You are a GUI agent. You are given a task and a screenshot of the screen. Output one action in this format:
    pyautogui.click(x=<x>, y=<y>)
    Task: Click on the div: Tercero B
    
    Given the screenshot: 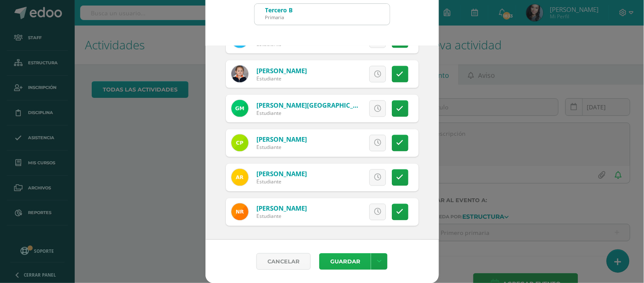 What is the action you would take?
    pyautogui.click(x=279, y=10)
    